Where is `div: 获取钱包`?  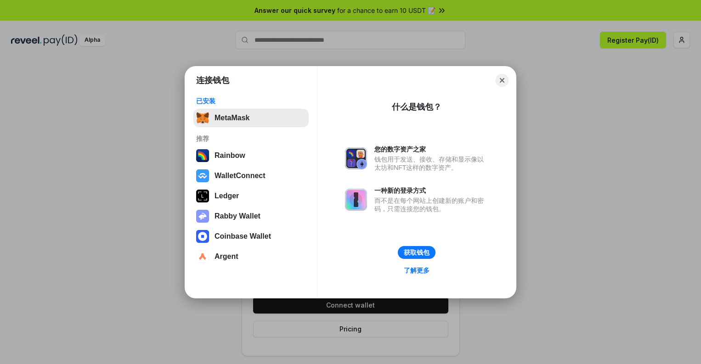
div: 获取钱包 is located at coordinates (417, 253).